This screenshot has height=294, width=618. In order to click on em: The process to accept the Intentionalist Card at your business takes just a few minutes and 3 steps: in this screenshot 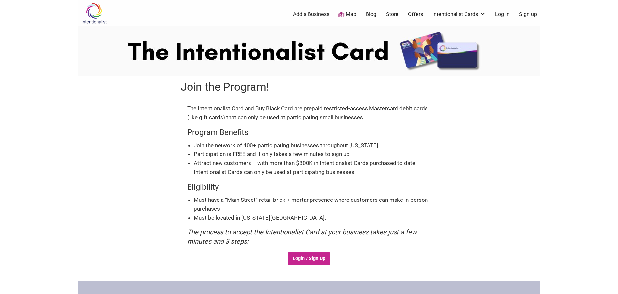, I will do `click(302, 237)`.